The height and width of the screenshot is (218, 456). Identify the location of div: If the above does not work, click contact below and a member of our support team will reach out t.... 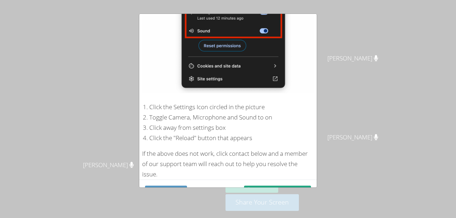
(228, 164).